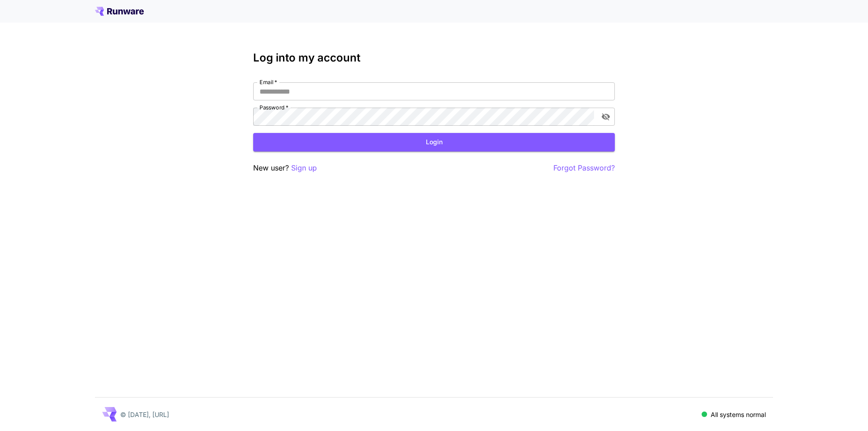  I want to click on h3: Log into my account, so click(434, 58).